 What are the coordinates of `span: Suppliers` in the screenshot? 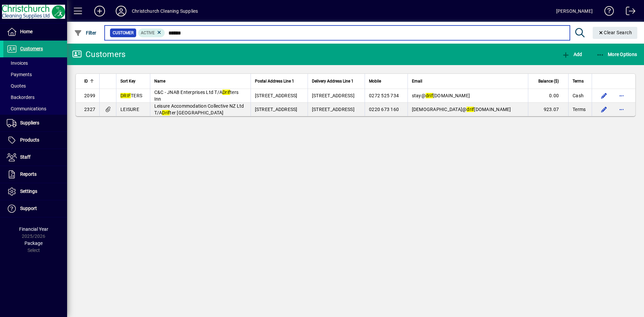 It's located at (30, 123).